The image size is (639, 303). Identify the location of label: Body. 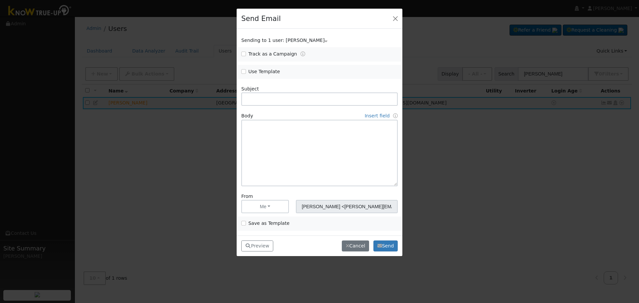
(247, 116).